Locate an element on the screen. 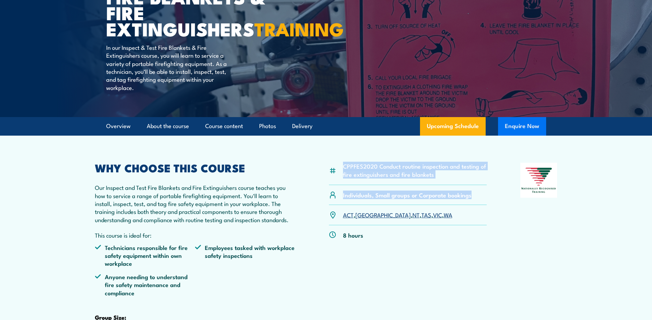 This screenshot has width=652, height=320. a: Course content is located at coordinates (224, 126).